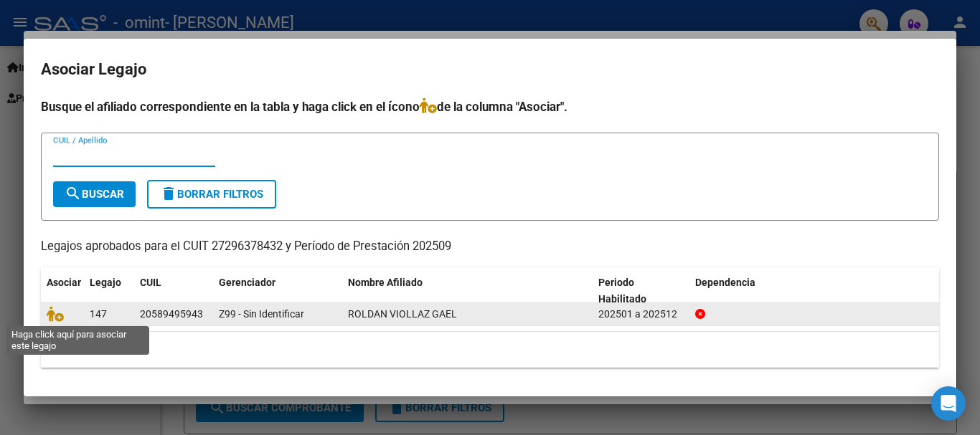 The width and height of the screenshot is (980, 435). Describe the element at coordinates (94, 195) in the screenshot. I see `button: Buscar` at that location.